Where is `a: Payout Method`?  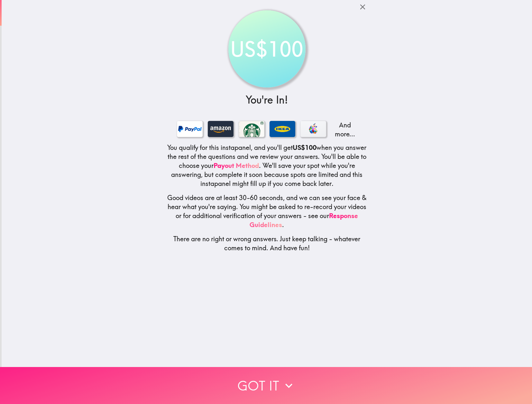 a: Payout Method is located at coordinates (236, 165).